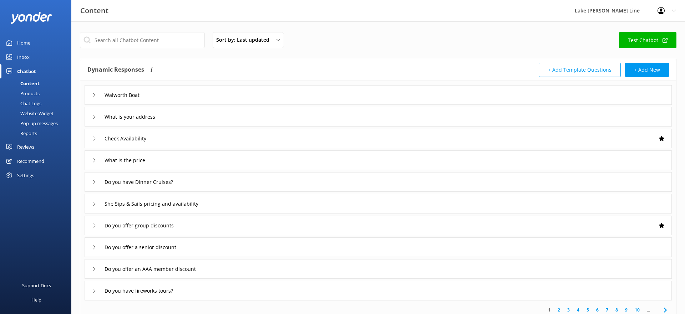 This screenshot has height=314, width=685. Describe the element at coordinates (31, 123) in the screenshot. I see `div: Pop-up messages` at that location.